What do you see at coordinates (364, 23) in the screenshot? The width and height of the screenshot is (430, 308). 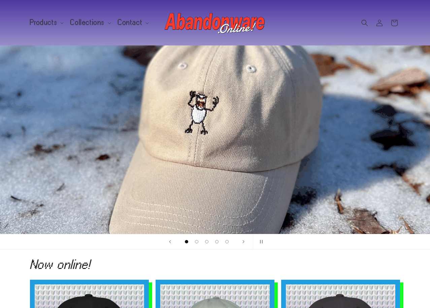 I see `summary: Search` at bounding box center [364, 23].